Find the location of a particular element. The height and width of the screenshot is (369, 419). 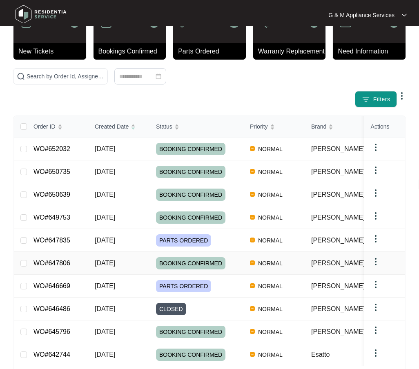

input: Search by Order Id, Assignee Name, Customer Name, Brand and Model is located at coordinates (65, 76).